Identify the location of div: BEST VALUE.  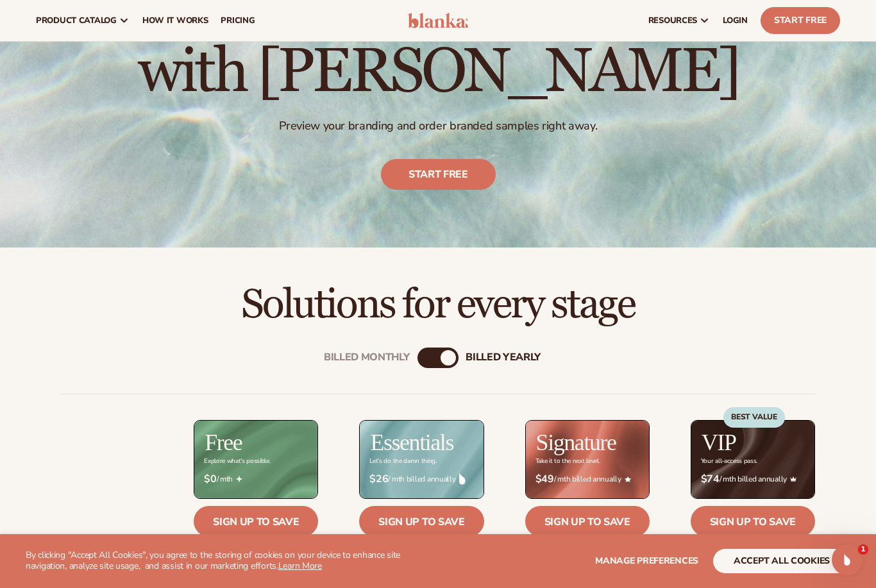
(754, 417).